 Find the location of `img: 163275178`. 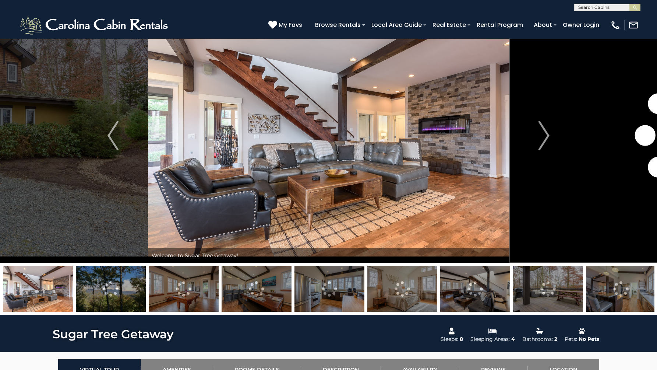

img: 163275178 is located at coordinates (111, 288).